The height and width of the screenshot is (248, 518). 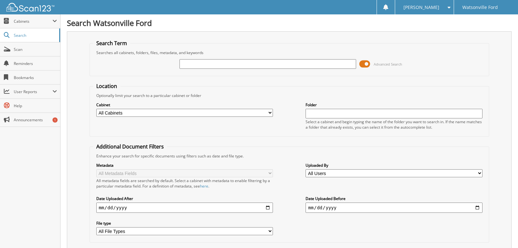 What do you see at coordinates (185, 105) in the screenshot?
I see `label: Cabinet` at bounding box center [185, 105].